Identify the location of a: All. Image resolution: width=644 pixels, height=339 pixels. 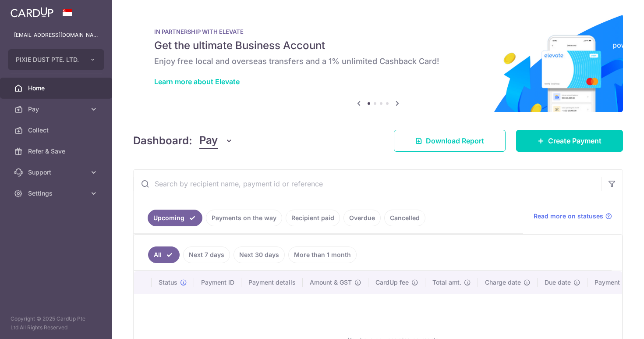
(164, 255).